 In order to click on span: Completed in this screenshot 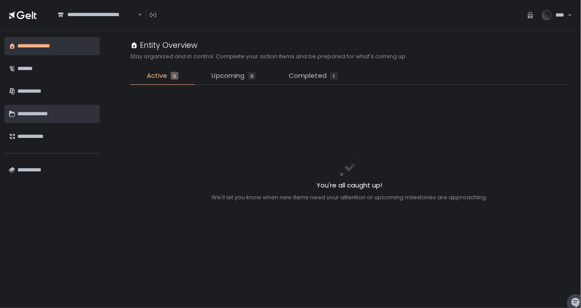, I will do `click(308, 76)`.